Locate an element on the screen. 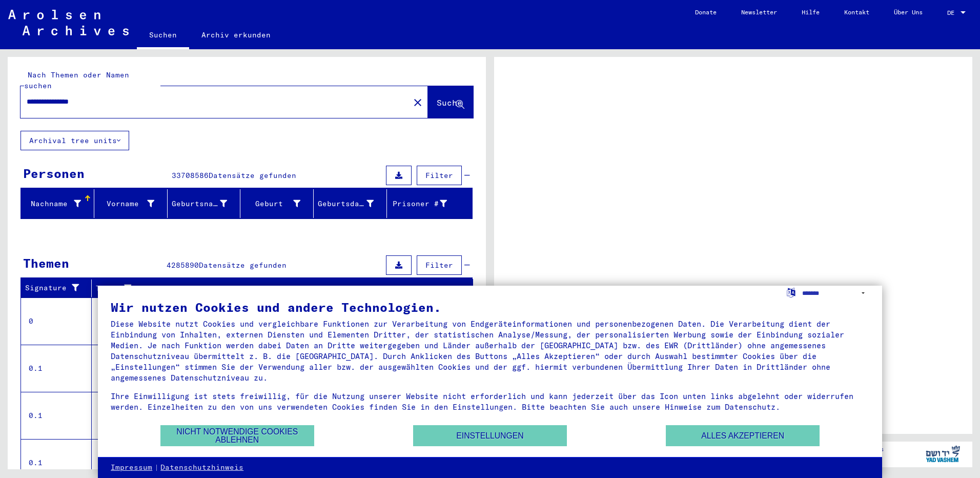  mat-header-cell: Geburt‏ is located at coordinates (277, 204).